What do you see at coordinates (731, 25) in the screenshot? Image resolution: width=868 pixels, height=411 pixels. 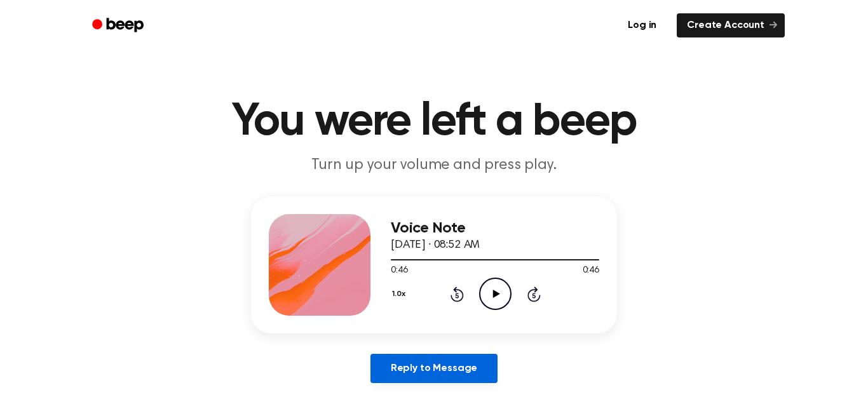 I see `a: Create Account` at bounding box center [731, 25].